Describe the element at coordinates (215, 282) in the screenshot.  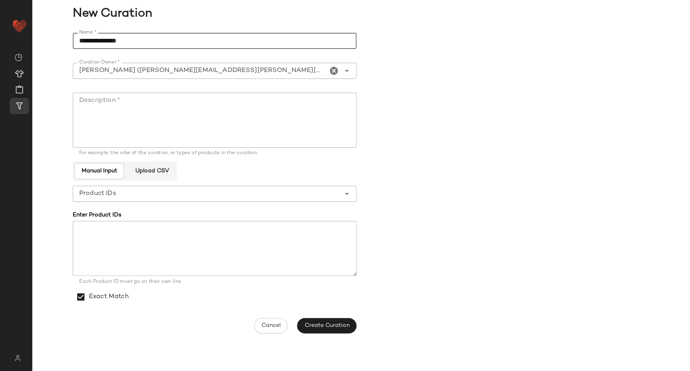
I see `div: Each Product ID must go on their own line` at that location.